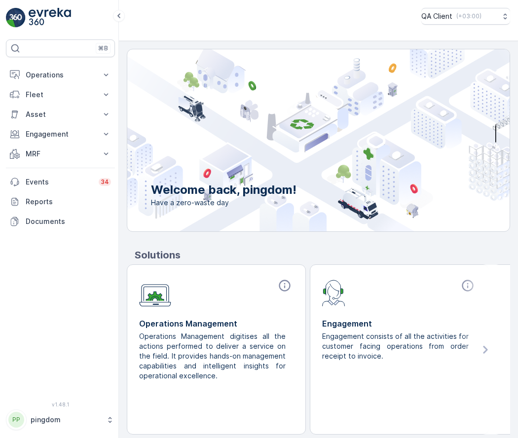 This screenshot has height=438, width=518. Describe the element at coordinates (50, 18) in the screenshot. I see `img: logo_light-DOdMpM7g.png` at that location.